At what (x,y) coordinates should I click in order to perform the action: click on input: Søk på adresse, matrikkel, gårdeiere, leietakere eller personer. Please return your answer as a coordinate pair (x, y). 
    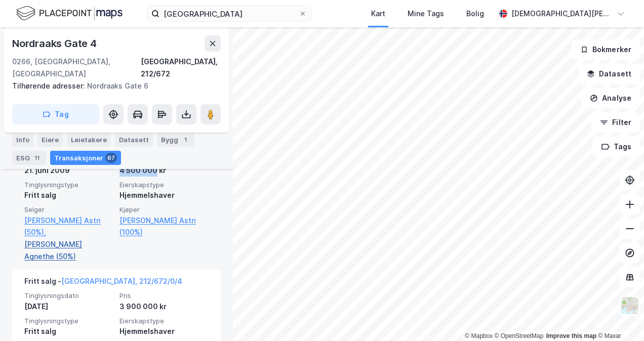
    Looking at the image, I should click on (229, 13).